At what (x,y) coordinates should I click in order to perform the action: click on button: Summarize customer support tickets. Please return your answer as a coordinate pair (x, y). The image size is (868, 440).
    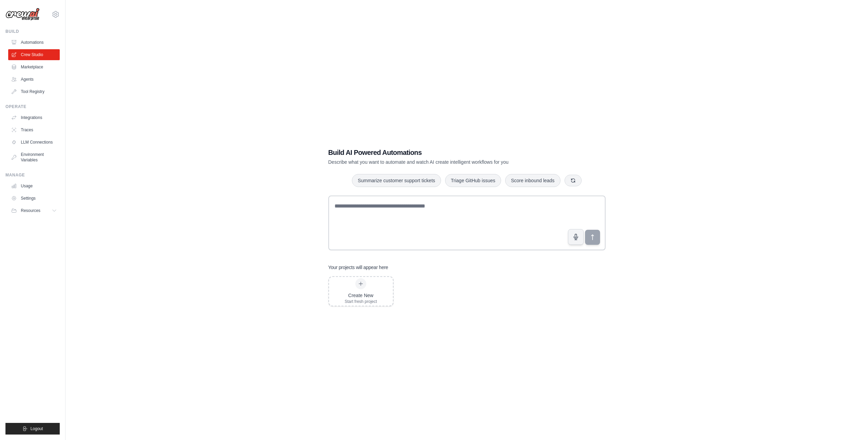
    Looking at the image, I should click on (396, 180).